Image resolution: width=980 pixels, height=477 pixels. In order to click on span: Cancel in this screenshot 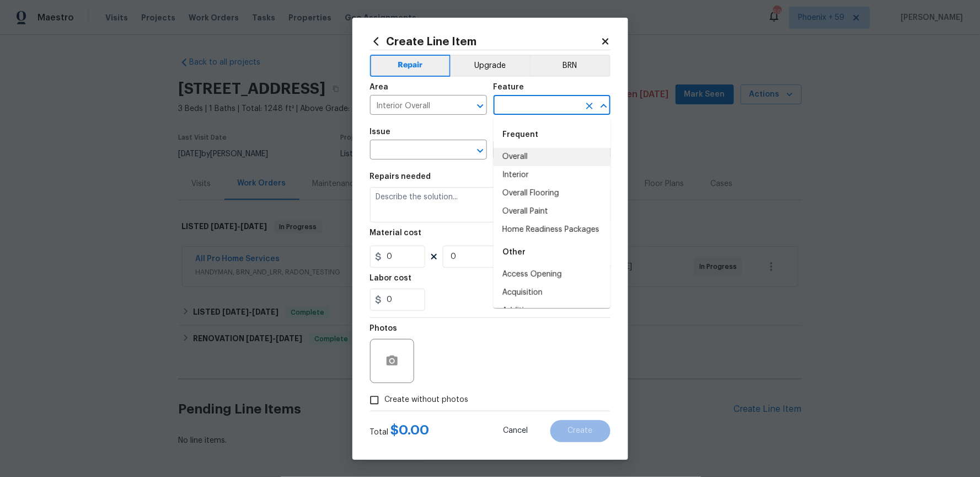, I will do `click(516, 430)`.